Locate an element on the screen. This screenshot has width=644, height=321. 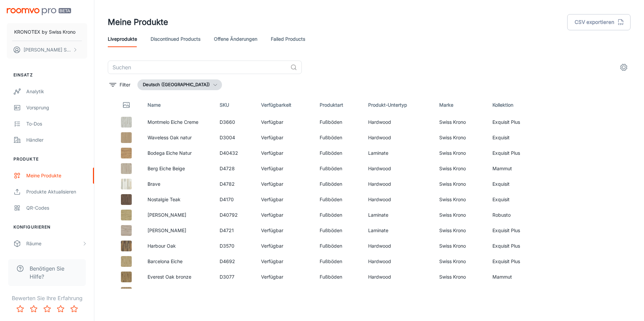
p: KRONOTEX by Swiss Krono is located at coordinates (45, 32).